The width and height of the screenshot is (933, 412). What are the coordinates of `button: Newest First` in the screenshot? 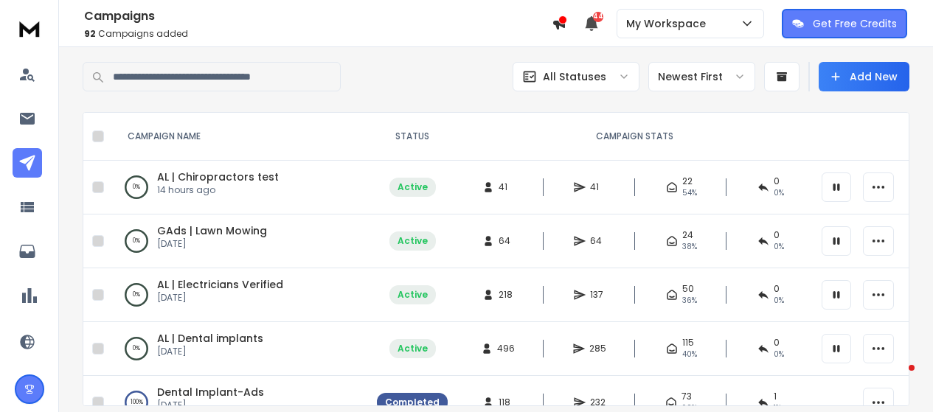 It's located at (701, 77).